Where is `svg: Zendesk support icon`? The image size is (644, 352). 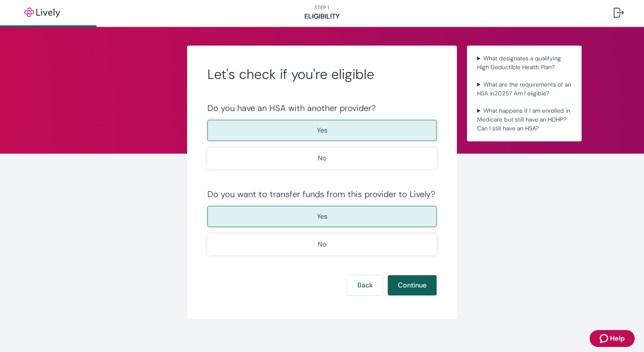
svg: Zendesk support icon is located at coordinates (605, 338).